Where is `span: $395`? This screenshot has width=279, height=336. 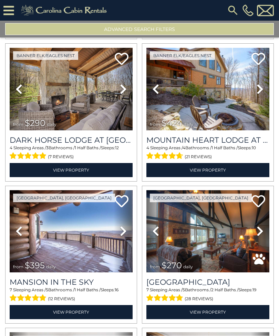
span: $395 is located at coordinates (35, 266).